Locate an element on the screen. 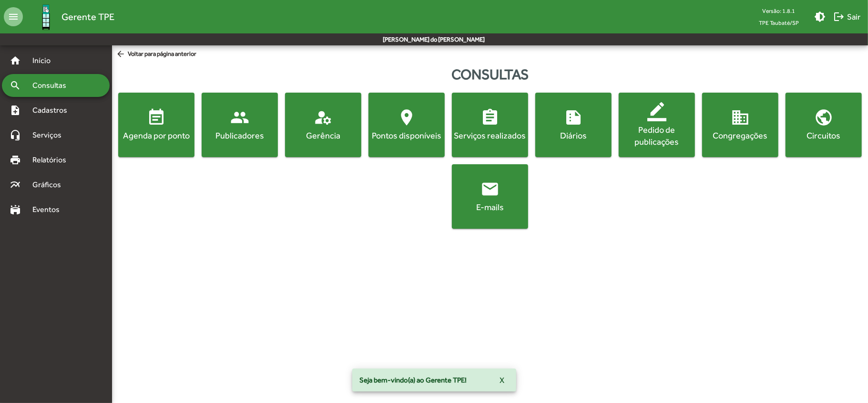  mat-icon: headset_mic is located at coordinates (15, 135).